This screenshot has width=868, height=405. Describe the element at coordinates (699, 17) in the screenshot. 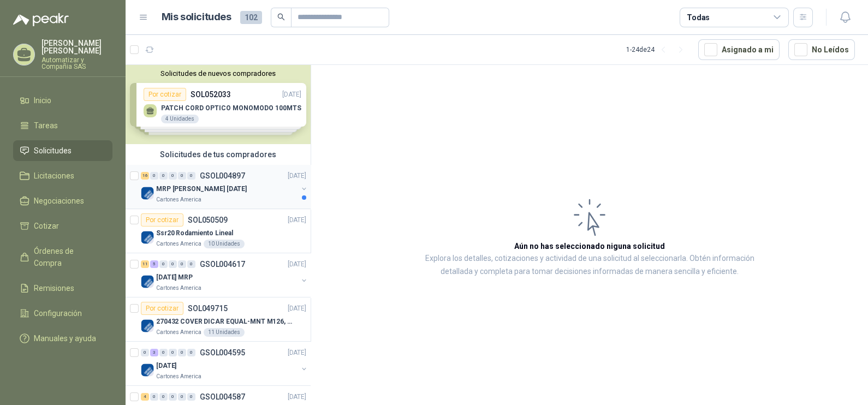

I see `div: Todas` at that location.